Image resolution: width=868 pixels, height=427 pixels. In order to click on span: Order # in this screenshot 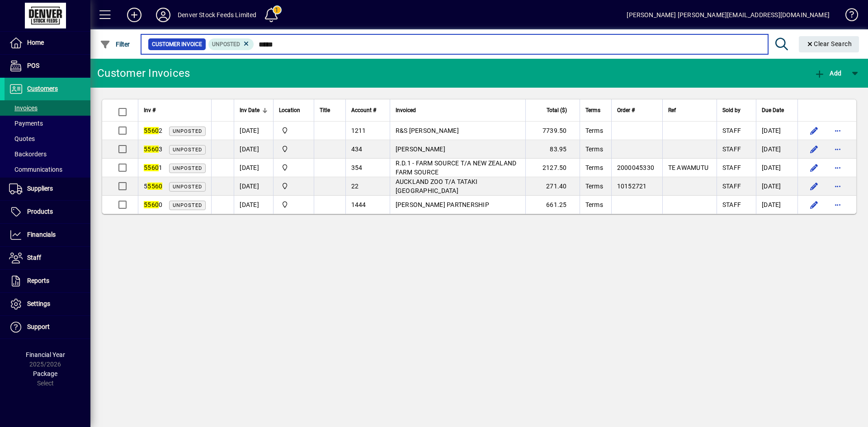, I will do `click(626, 110)`.